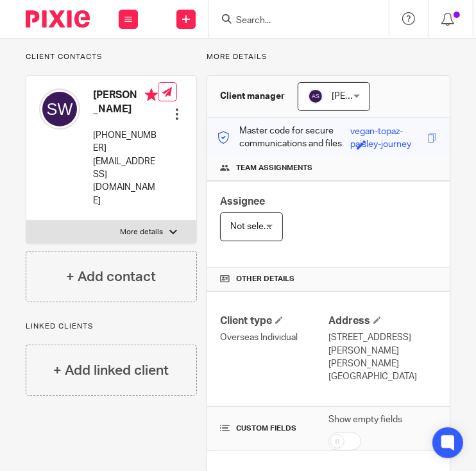  I want to click on span: Team assignments, so click(274, 168).